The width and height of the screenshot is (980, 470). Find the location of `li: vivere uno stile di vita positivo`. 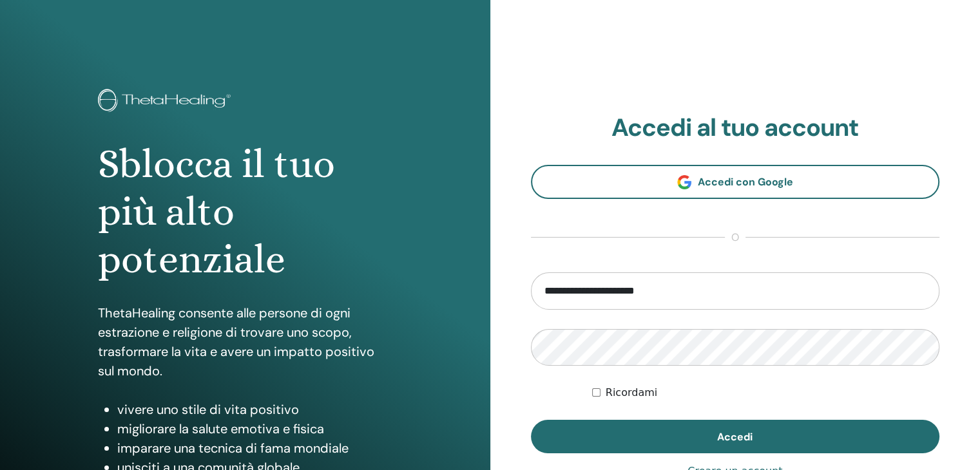

li: vivere uno stile di vita positivo is located at coordinates (255, 409).